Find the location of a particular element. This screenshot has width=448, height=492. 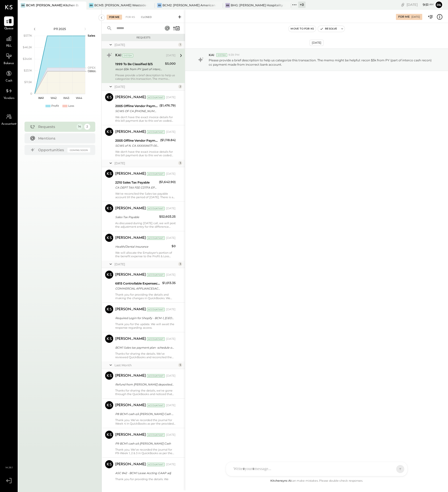

text: $46.2K is located at coordinates (27, 47).